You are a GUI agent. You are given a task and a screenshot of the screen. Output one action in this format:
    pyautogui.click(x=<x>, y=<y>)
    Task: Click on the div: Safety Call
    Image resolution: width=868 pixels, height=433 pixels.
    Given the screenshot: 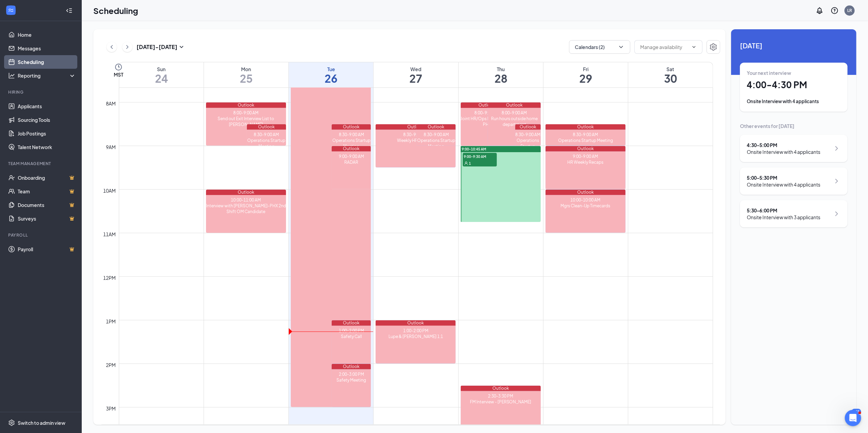 What is the action you would take?
    pyautogui.click(x=351, y=336)
    